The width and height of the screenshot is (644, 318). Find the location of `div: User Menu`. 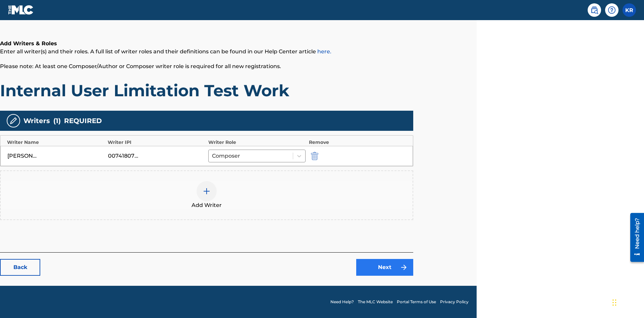

div: User Menu is located at coordinates (629, 10).